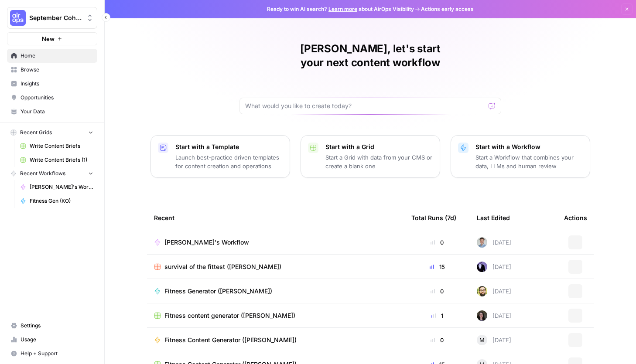  What do you see at coordinates (365, 106) in the screenshot?
I see `input: What would you like to create today?` at bounding box center [365, 106].